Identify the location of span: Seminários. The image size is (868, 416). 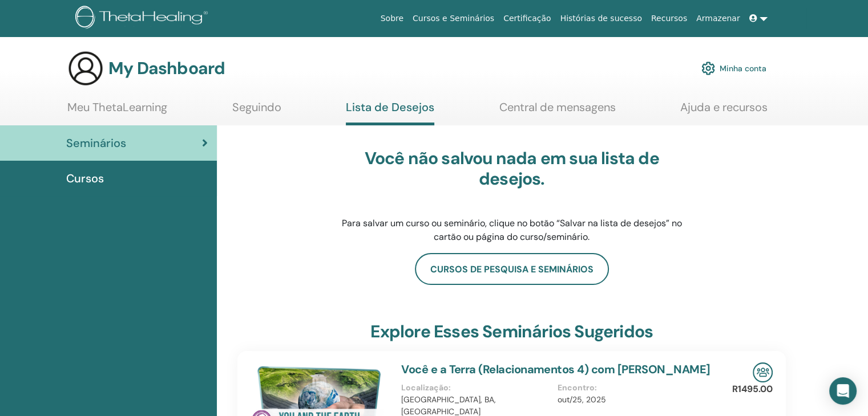
(96, 143).